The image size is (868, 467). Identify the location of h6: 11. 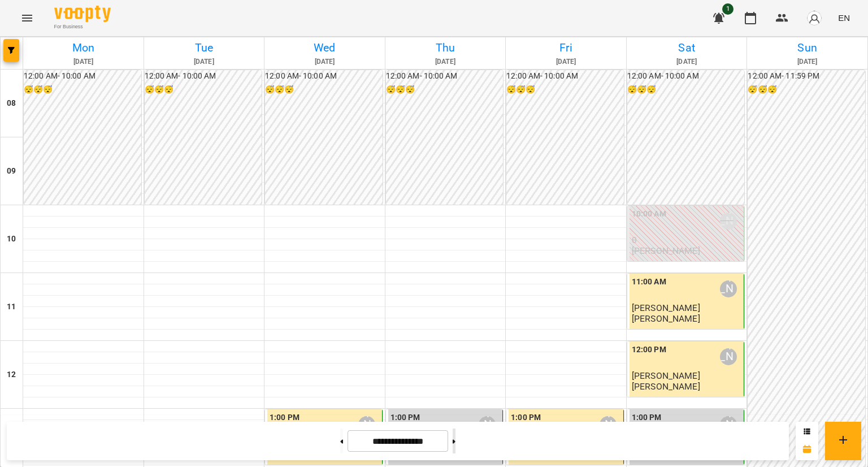
(11, 307).